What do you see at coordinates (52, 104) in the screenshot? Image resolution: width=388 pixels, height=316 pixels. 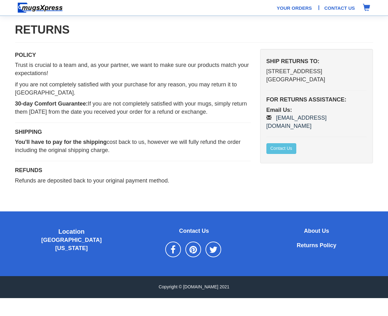 I see `b: 30-day Comfort Guarantee:` at bounding box center [52, 104].